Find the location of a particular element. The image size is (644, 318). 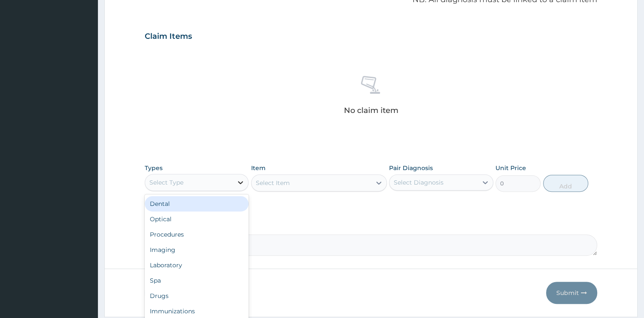

div: Select Type is located at coordinates (167, 182).